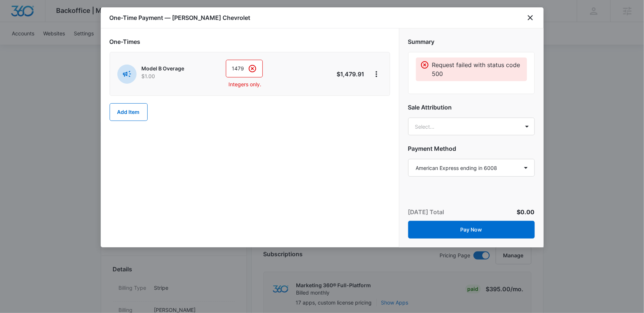 This screenshot has width=644, height=313. Describe the element at coordinates (526, 212) in the screenshot. I see `span: $0.00` at that location.